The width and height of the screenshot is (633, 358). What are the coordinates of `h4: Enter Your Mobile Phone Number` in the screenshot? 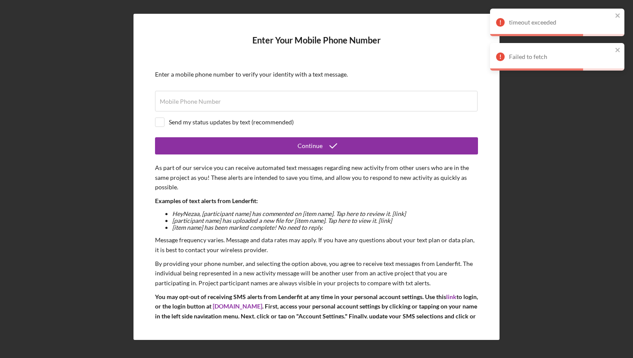 It's located at (317, 47).